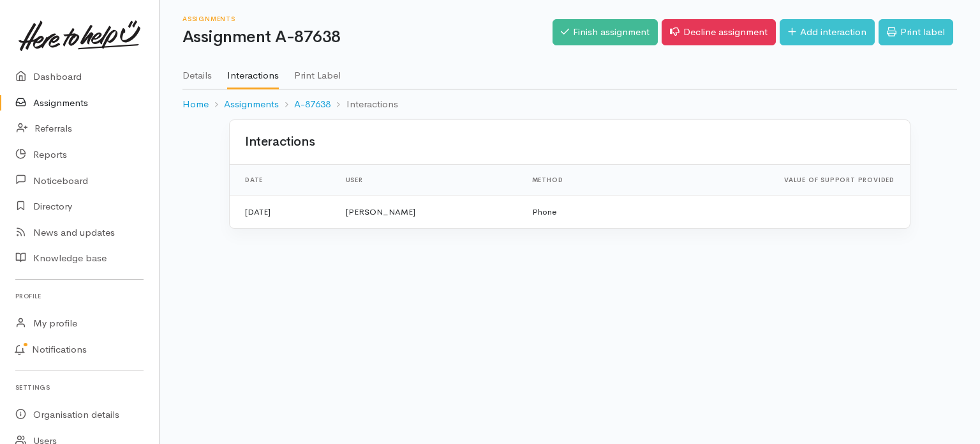  Describe the element at coordinates (251, 104) in the screenshot. I see `a: Assignments` at that location.